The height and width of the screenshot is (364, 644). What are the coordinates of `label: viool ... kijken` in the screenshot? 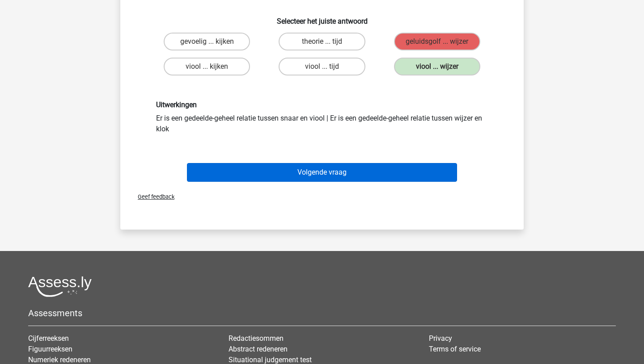 It's located at (207, 67).